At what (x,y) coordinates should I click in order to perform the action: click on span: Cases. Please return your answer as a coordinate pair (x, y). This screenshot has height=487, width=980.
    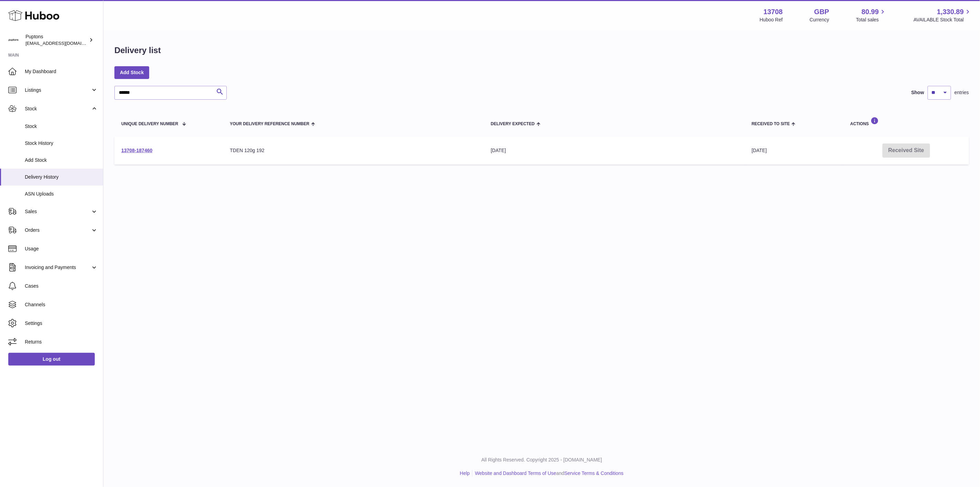
    Looking at the image, I should click on (61, 286).